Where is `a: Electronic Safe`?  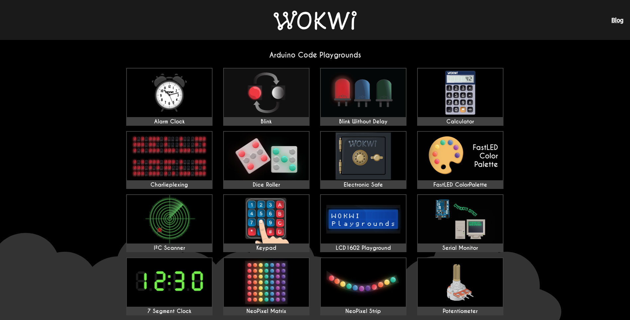
a: Electronic Safe is located at coordinates (363, 160).